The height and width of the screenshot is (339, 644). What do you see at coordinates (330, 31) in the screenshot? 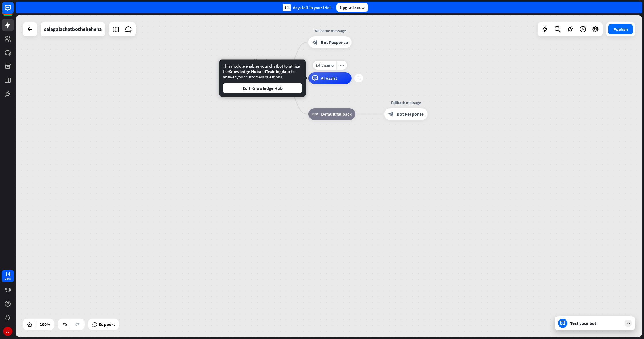
I see `div: Welcome message` at bounding box center [330, 31].